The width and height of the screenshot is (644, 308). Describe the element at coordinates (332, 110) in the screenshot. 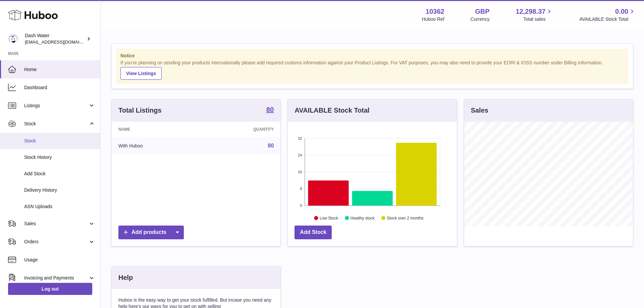

I see `h3: AVAILABLE Stock Total` at that location.